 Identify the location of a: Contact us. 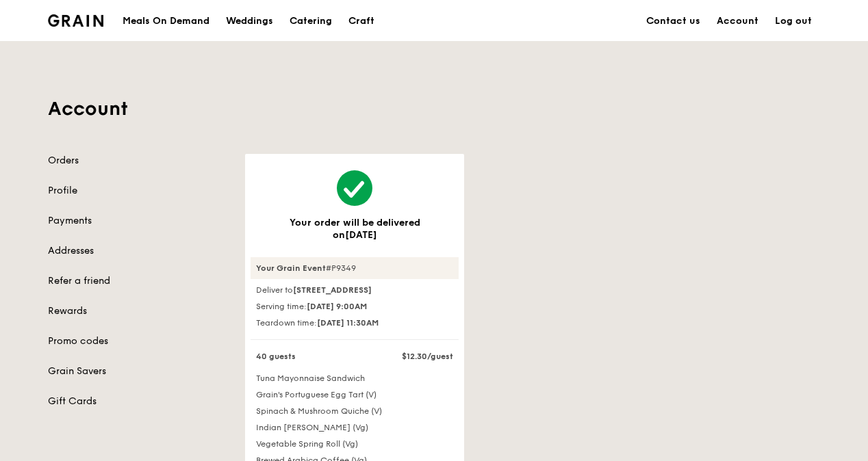
(673, 21).